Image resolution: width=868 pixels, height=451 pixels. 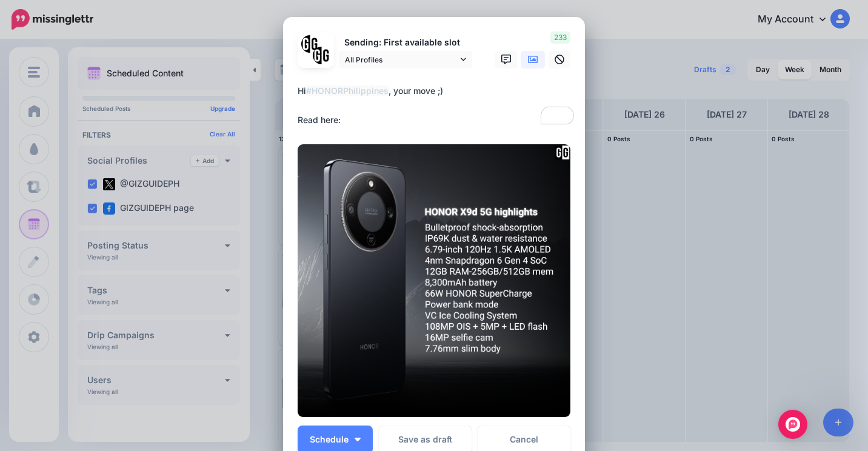 I want to click on span: Schedule, so click(x=329, y=439).